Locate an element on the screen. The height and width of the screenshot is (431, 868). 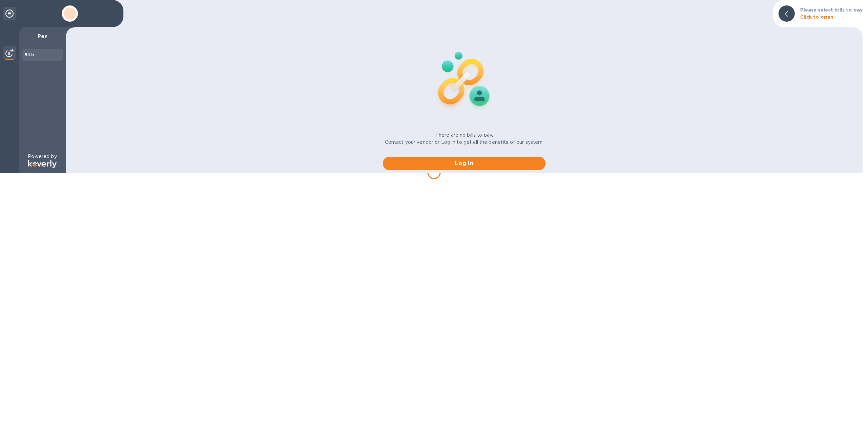
p: Powered by is located at coordinates (42, 157).